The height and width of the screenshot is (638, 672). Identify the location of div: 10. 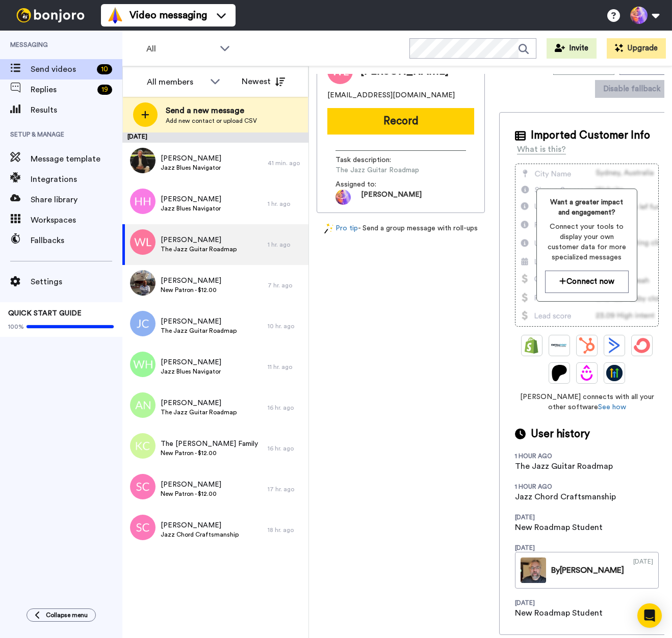
(104, 69).